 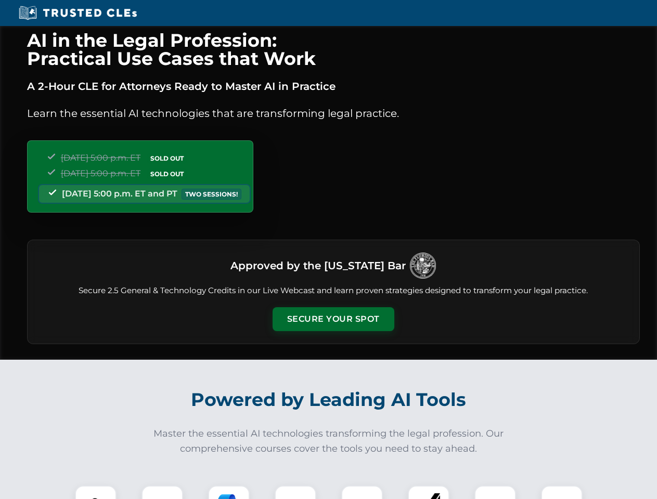 What do you see at coordinates (333, 319) in the screenshot?
I see `button: Secure Your Spot` at bounding box center [333, 319].